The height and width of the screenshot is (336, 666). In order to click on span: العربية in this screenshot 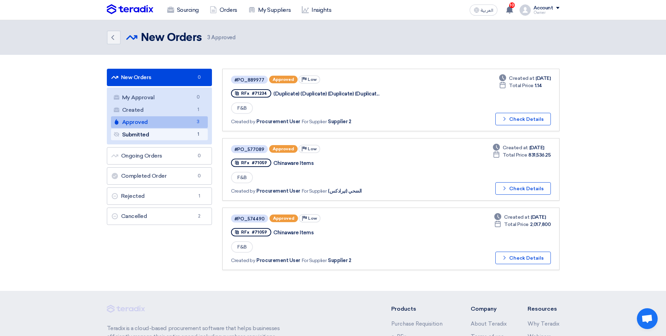, I will do `click(487, 10)`.